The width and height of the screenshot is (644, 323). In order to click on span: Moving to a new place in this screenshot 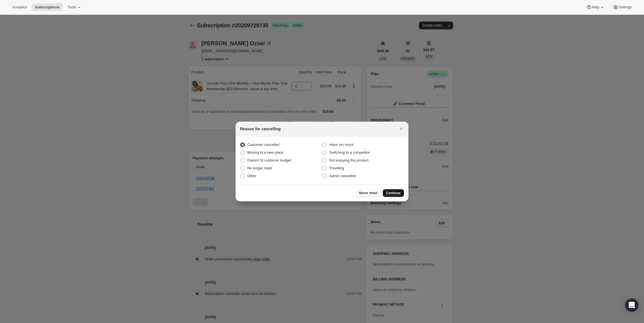, I will do `click(265, 153)`.